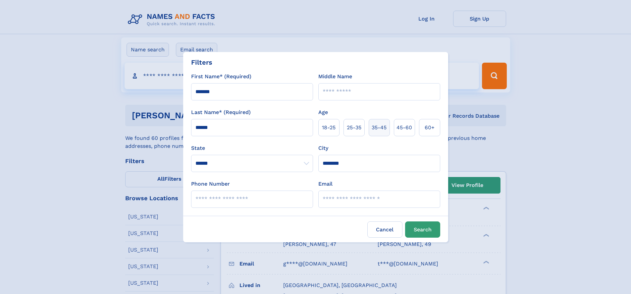 Image resolution: width=631 pixels, height=294 pixels. Describe the element at coordinates (385, 229) in the screenshot. I see `label: Cancel` at that location.